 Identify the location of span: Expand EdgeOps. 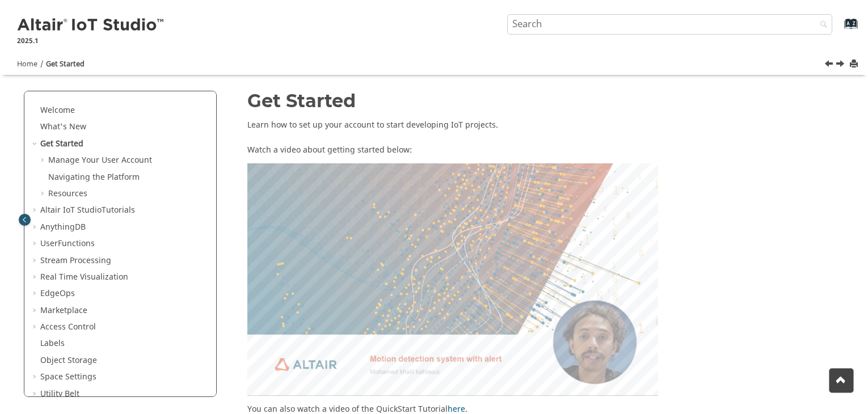
(36, 294).